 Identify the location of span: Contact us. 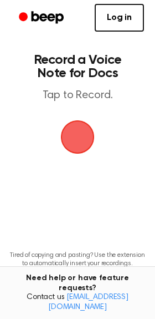
(78, 303).